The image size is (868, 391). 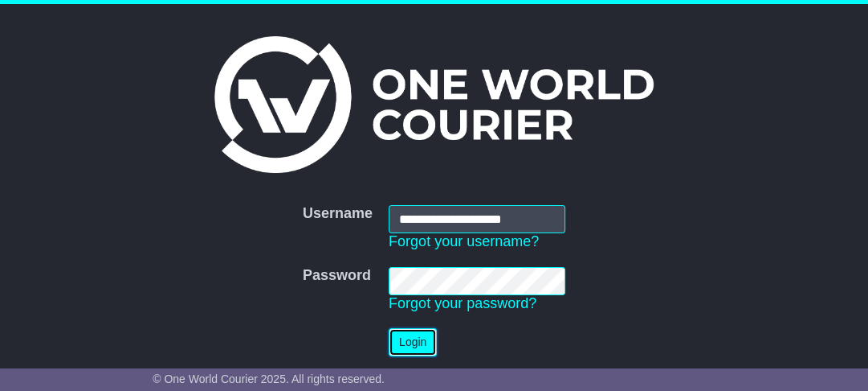 I want to click on label: Username, so click(x=338, y=214).